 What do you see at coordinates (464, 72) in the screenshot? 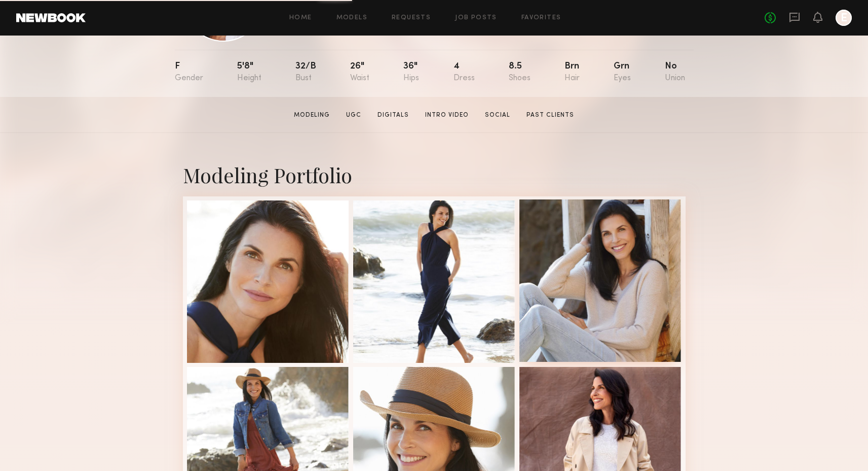
I see `div: 4` at bounding box center [464, 72].